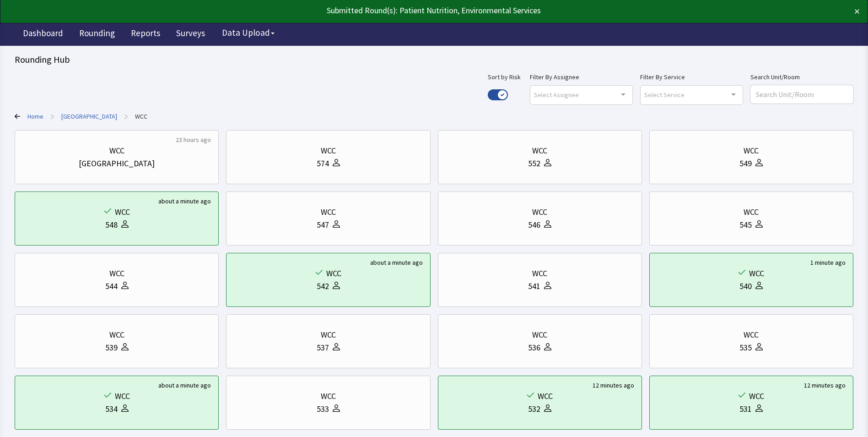 Image resolution: width=868 pixels, height=437 pixels. What do you see at coordinates (802, 77) in the screenshot?
I see `label: Search Unit/Room` at bounding box center [802, 77].